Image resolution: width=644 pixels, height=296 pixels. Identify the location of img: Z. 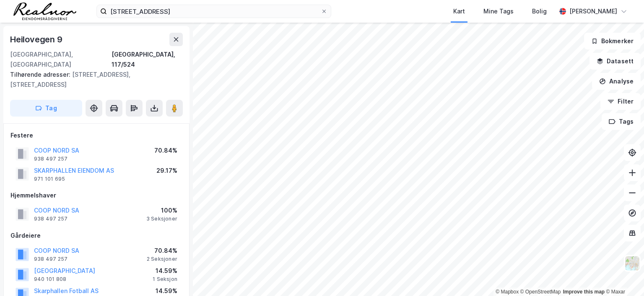
(633, 263).